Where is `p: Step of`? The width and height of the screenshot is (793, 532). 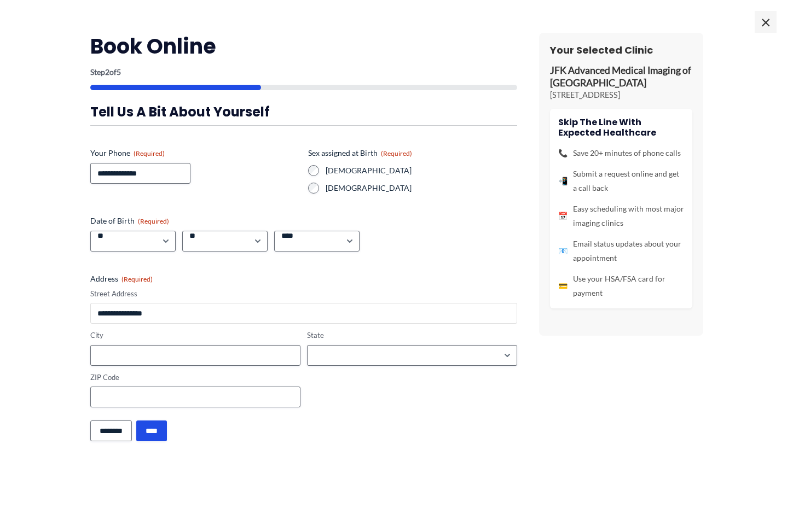
p: Step of is located at coordinates (303, 72).